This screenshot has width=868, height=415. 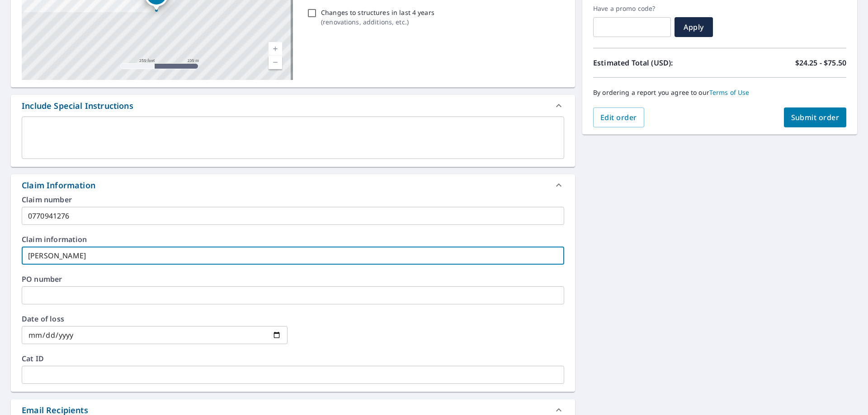 What do you see at coordinates (276, 62) in the screenshot?
I see `a: Current Level 17, Zoom Out` at bounding box center [276, 62].